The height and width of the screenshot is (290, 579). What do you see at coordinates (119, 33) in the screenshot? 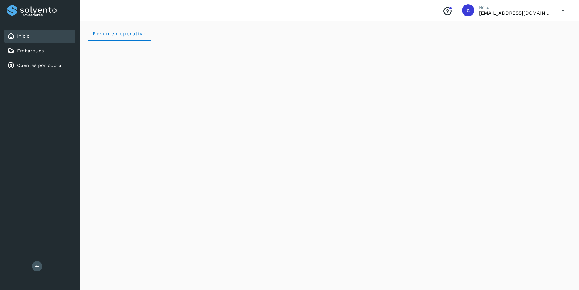
I see `span: Resumen operativo` at bounding box center [119, 33].